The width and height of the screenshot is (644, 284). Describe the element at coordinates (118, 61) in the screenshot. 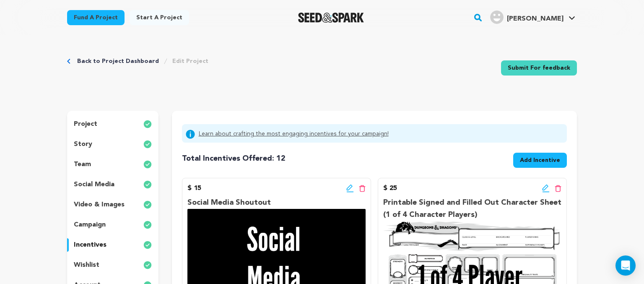

I see `a: Back to Project Dashboard` at that location.